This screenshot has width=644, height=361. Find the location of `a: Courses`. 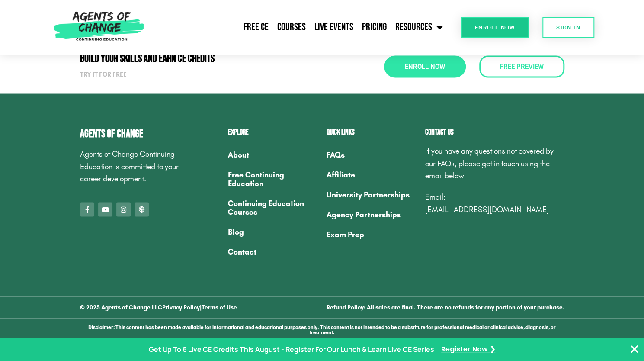

a: Courses is located at coordinates (292, 27).